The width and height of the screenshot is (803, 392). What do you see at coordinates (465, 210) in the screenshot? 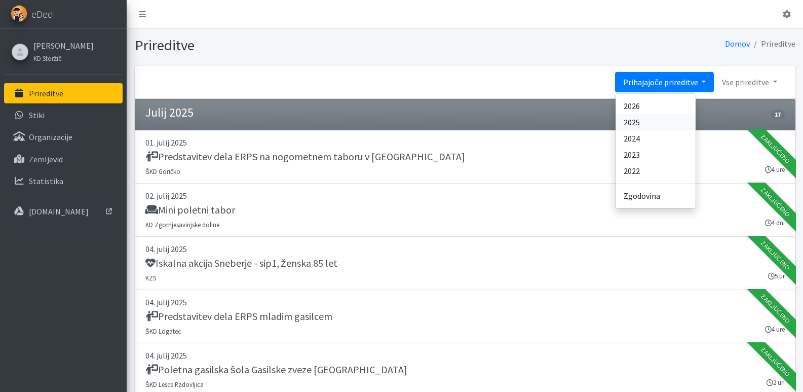
I see `a: 02. julij 2025 Mini poletni tabor KD Zgornjesavinjske doline 4 dni Zaključeno` at bounding box center [465, 210].